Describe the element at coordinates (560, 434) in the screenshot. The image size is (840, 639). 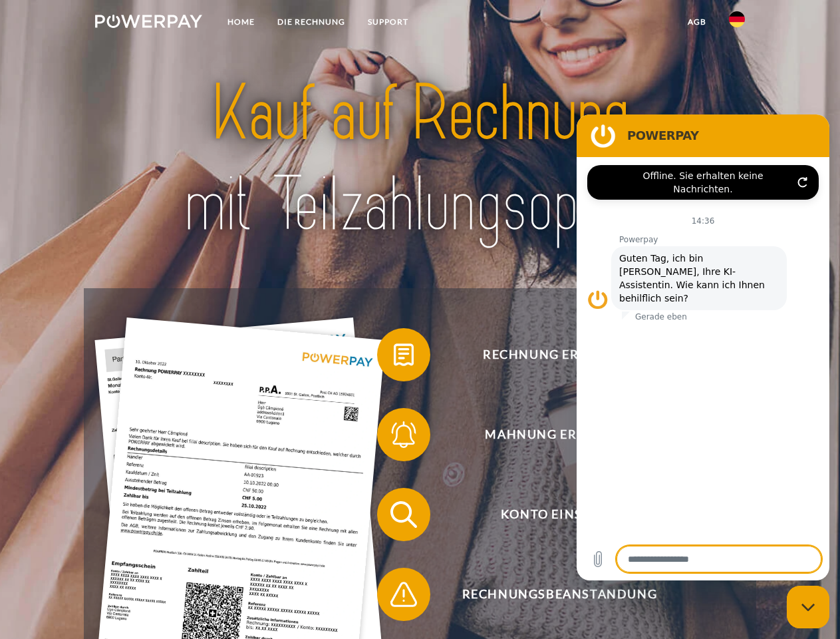
I see `span: Mahnung erhalten?` at that location.